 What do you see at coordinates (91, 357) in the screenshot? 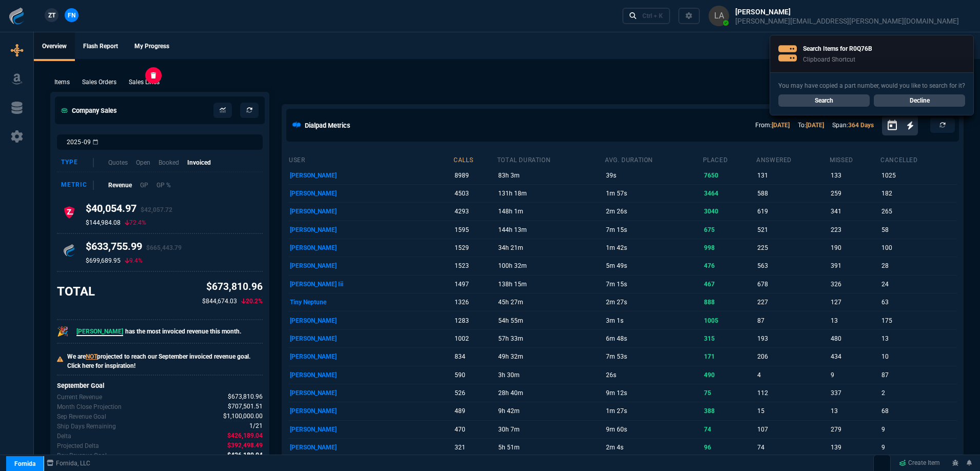
I see `span: NOT` at bounding box center [91, 357].